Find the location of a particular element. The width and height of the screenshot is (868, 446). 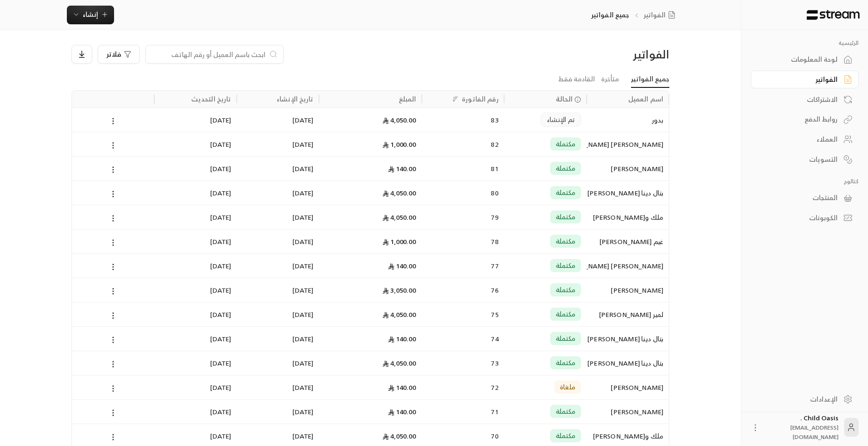

a: لوحة المعلومات is located at coordinates (805, 59).